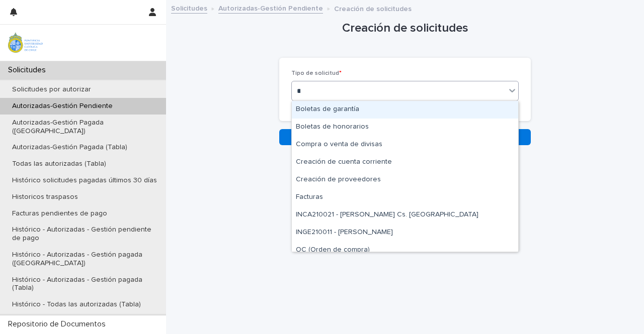 This screenshot has width=644, height=334. What do you see at coordinates (85, 234) in the screenshot?
I see `p: Histórico - Autorizadas - Gestión pendiente de pago` at bounding box center [85, 234].